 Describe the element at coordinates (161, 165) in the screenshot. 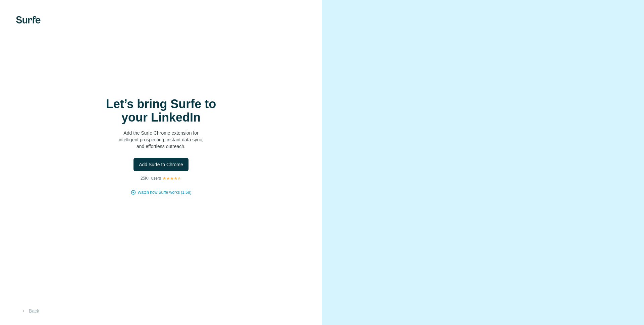

I see `button: Add Surfe to Chrome` at that location.